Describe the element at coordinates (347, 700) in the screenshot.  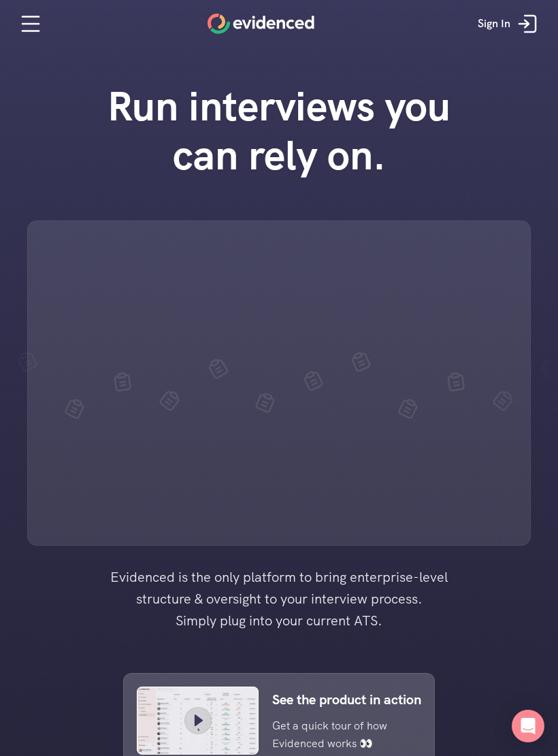
I see `p: See the product in action` at that location.